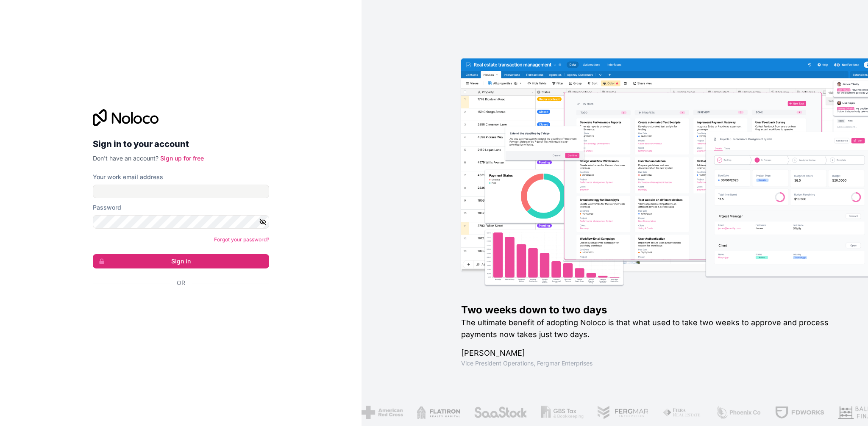  I want to click on a: Sign up for free, so click(182, 158).